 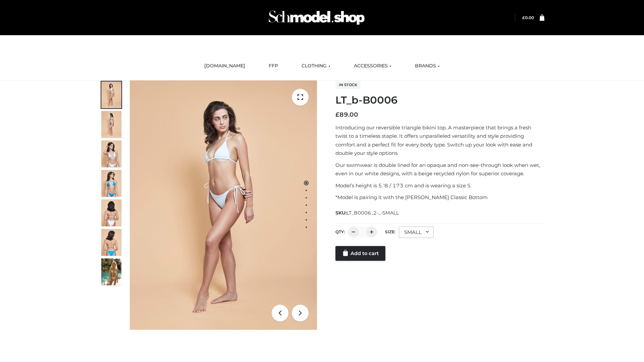 What do you see at coordinates (440, 169) in the screenshot?
I see `p: Our swimwear is double lined for an opaque and non-see-through look when wet, even in our white d...` at bounding box center [440, 169].